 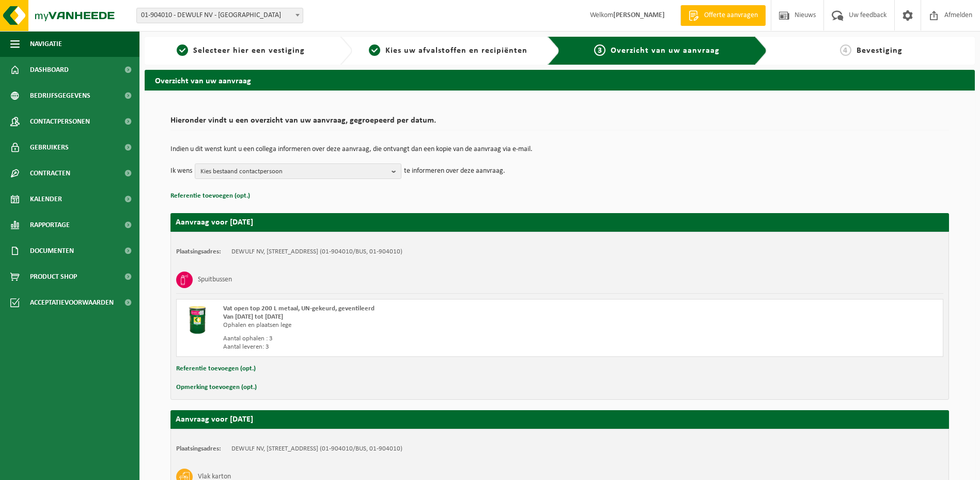 I want to click on span: Kies uw afvalstoffen en recipiënten, so click(x=456, y=51).